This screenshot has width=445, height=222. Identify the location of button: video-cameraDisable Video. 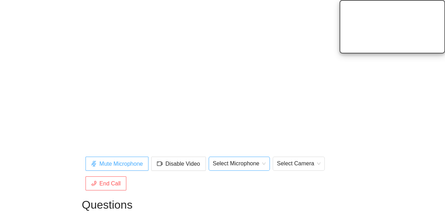
(178, 164).